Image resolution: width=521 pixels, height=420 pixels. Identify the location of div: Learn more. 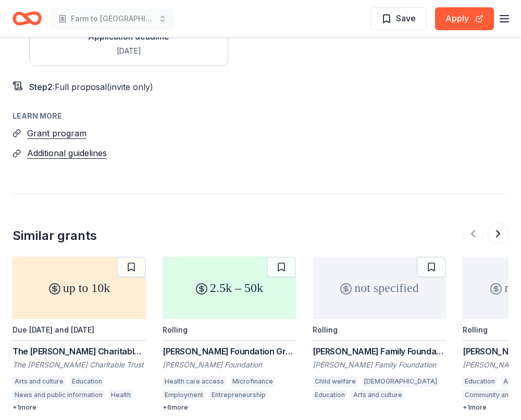
(260, 116).